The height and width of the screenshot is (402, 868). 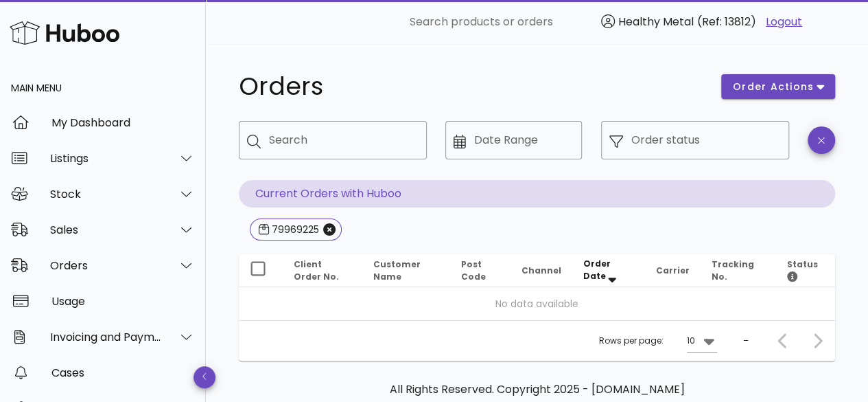 I want to click on button: Close, so click(x=330, y=229).